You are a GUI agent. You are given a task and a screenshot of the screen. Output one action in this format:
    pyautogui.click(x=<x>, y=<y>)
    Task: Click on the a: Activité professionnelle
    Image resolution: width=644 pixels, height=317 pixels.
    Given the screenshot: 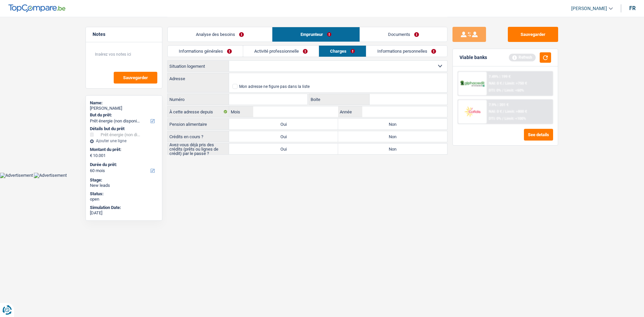 What is the action you would take?
    pyautogui.click(x=281, y=51)
    